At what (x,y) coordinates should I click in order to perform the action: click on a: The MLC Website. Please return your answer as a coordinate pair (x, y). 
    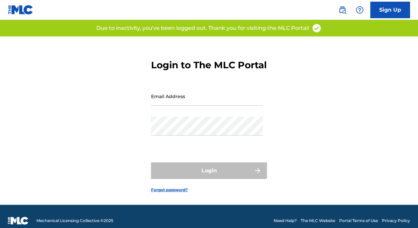
    Looking at the image, I should click on (318, 220).